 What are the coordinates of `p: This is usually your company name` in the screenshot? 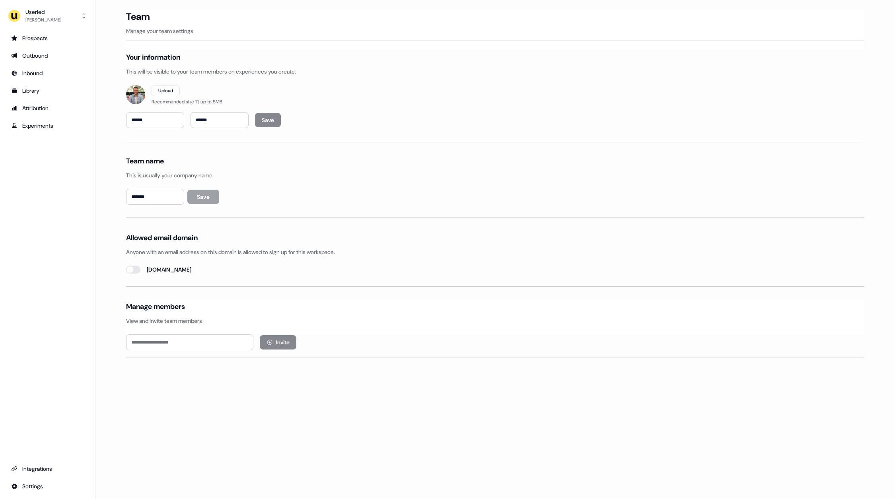 It's located at (495, 175).